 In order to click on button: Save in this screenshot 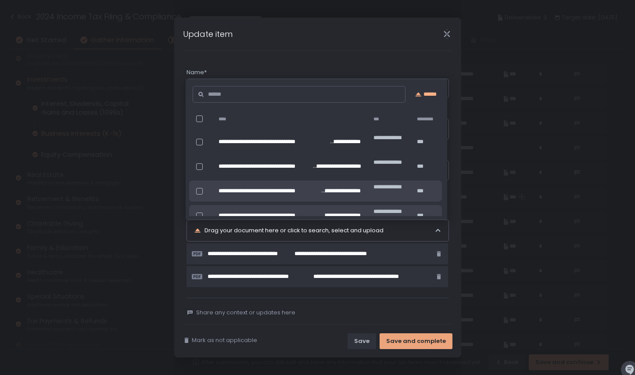, I will do `click(362, 341)`.